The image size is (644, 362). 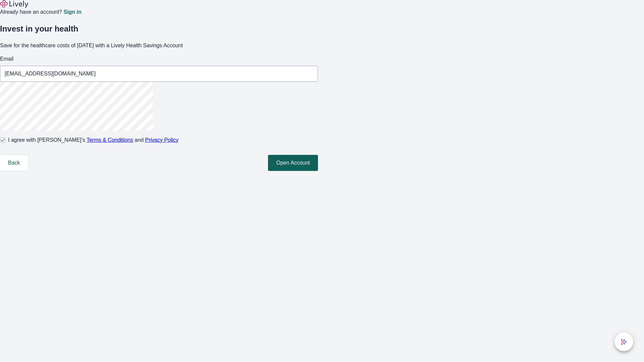 I want to click on a: Terms & Conditions, so click(x=110, y=140).